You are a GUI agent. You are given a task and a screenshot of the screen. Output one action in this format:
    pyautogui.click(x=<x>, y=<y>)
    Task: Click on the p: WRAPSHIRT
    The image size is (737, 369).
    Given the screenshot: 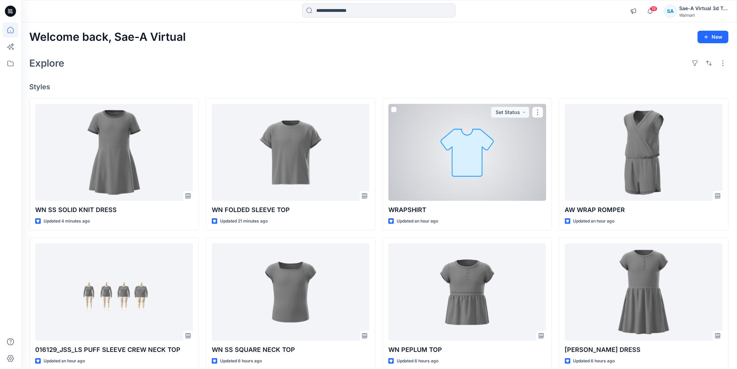 What is the action you would take?
    pyautogui.click(x=467, y=210)
    